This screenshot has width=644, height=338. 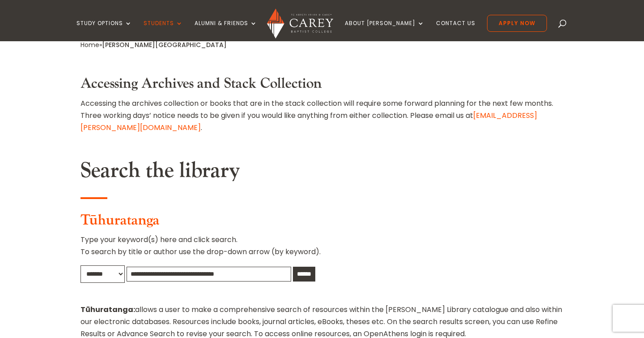 What do you see at coordinates (90, 44) in the screenshot?
I see `a: Home` at bounding box center [90, 44].